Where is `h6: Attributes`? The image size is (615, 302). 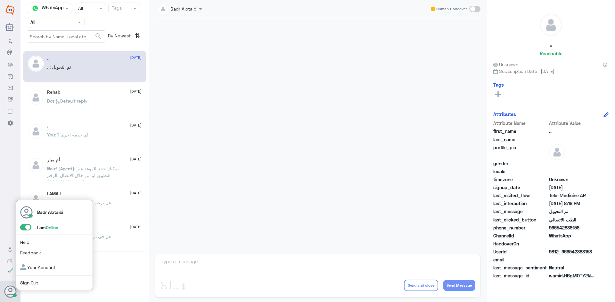 h6: Attributes is located at coordinates (504, 114).